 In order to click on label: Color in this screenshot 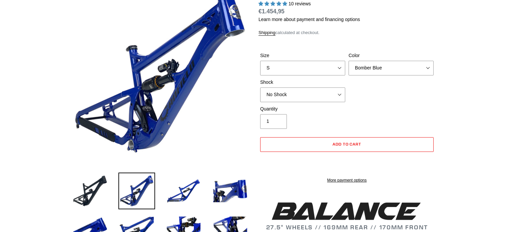, I will do `click(391, 55)`.